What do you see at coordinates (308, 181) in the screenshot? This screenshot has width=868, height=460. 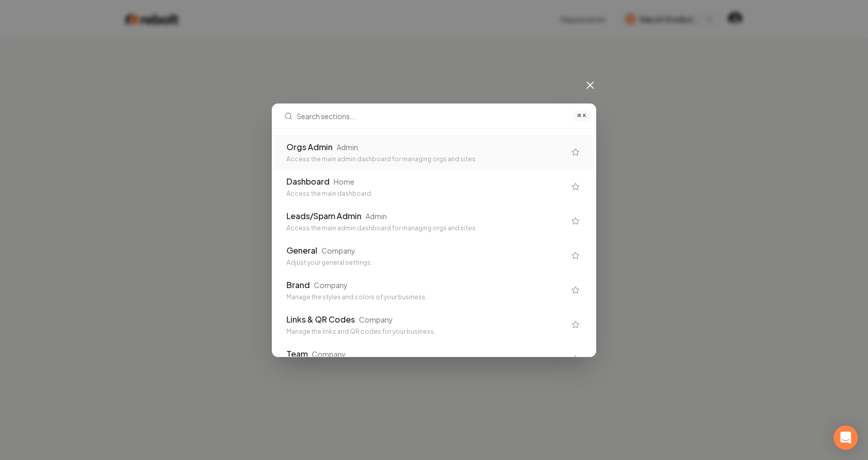 I see `div: Dashboard` at bounding box center [308, 181].